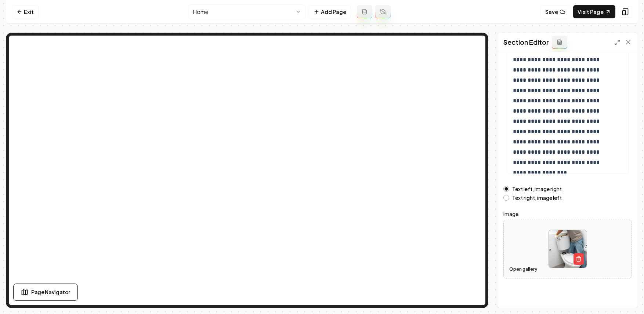 The width and height of the screenshot is (644, 314). What do you see at coordinates (567, 249) in the screenshot?
I see `img: image` at bounding box center [567, 249].